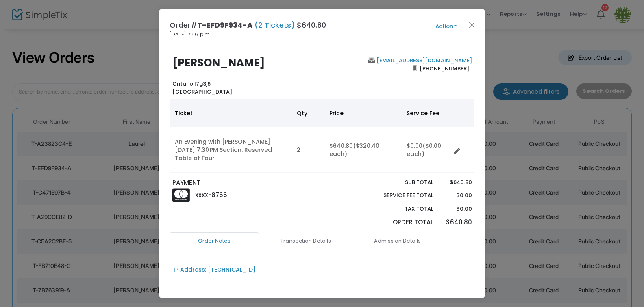  What do you see at coordinates (399, 196) in the screenshot?
I see `p: Service Fee Total` at bounding box center [399, 196].